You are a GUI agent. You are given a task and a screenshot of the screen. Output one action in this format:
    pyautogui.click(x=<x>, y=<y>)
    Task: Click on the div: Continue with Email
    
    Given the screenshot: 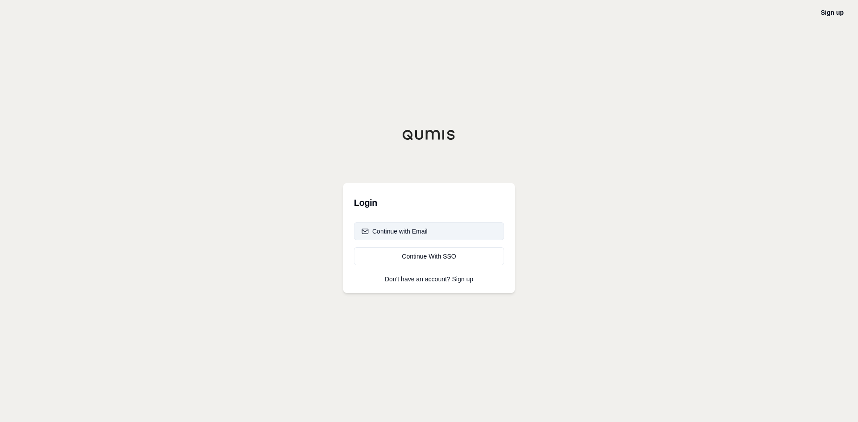 What is the action you would take?
    pyautogui.click(x=395, y=232)
    